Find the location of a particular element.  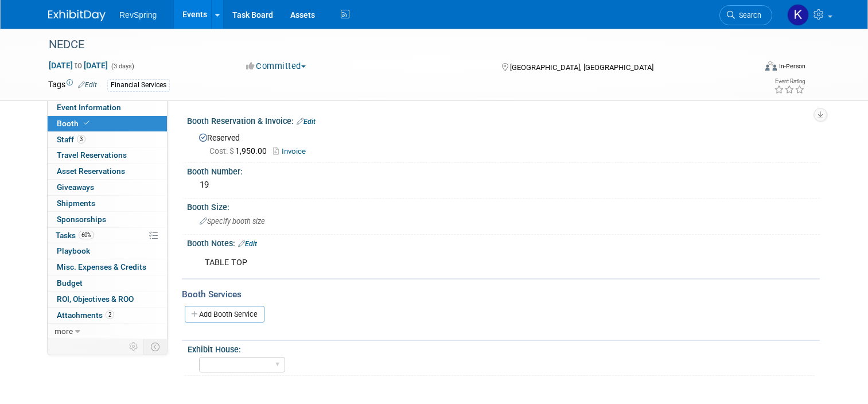

td: Toggle Event Tabs is located at coordinates (156, 347).